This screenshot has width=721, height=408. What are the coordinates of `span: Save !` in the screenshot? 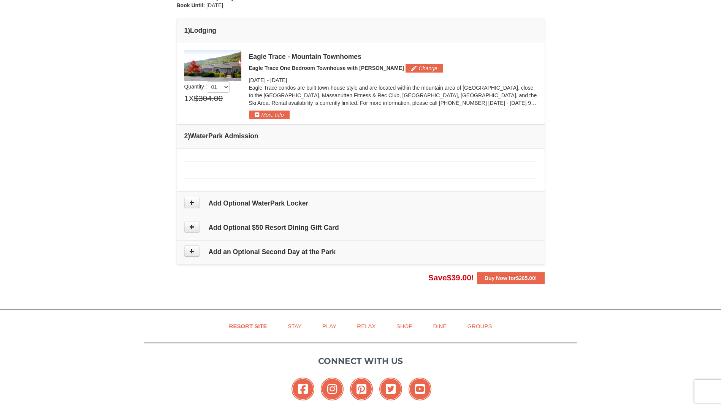 It's located at (451, 278).